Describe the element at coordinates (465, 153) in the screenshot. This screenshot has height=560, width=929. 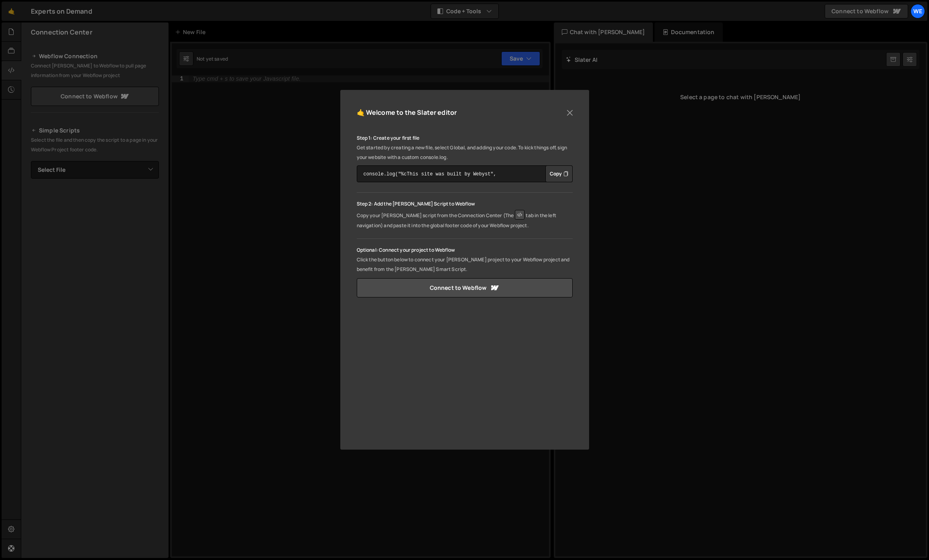
I see `p: Get started by creating a new file, select Global, and adding your code. To kick things off, sign...` at that location.